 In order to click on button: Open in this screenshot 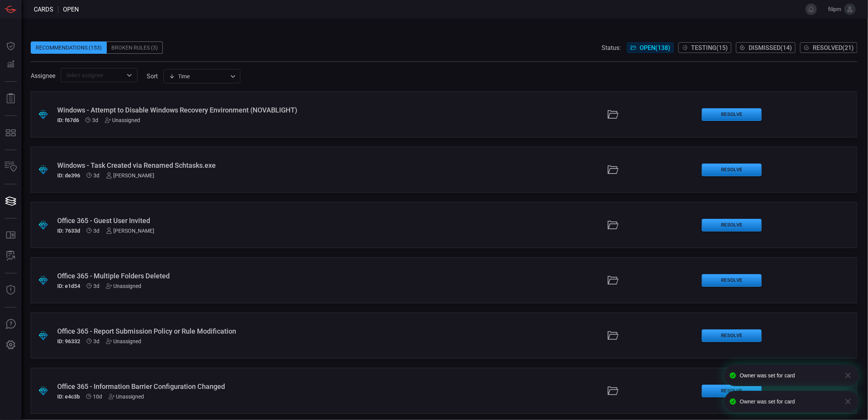, I will do `click(129, 75)`.